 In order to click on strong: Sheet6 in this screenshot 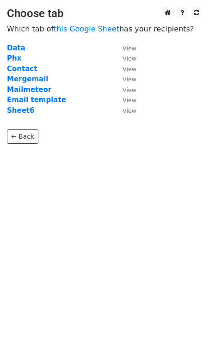, I will do `click(20, 110)`.